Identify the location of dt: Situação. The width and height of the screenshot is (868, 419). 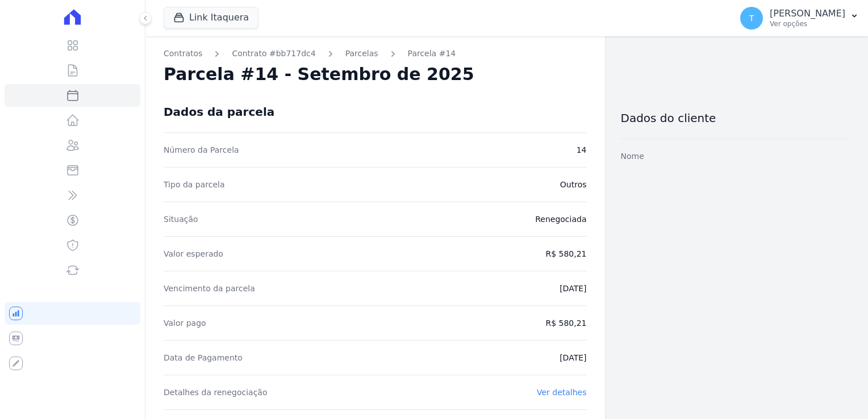
(181, 219).